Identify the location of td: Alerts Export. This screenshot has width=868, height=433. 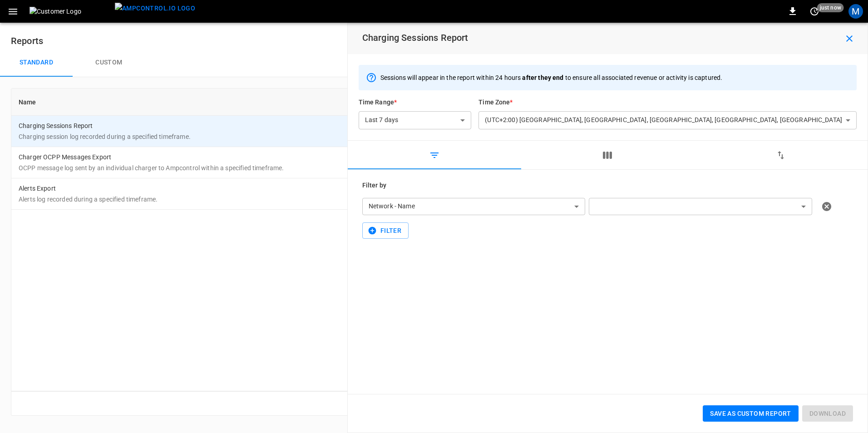
(320, 194).